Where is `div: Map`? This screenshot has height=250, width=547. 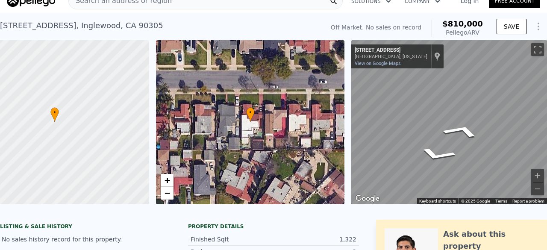 div: Map is located at coordinates (449, 122).